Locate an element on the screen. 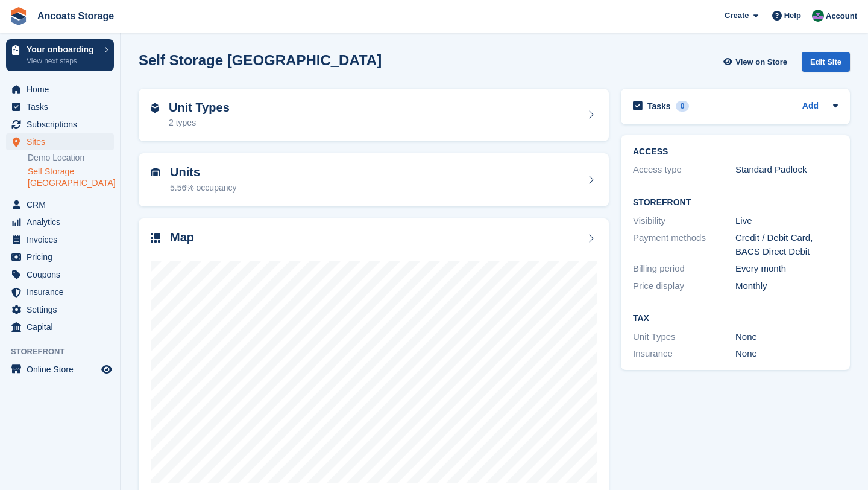  h2: Unit Types is located at coordinates (199, 108).